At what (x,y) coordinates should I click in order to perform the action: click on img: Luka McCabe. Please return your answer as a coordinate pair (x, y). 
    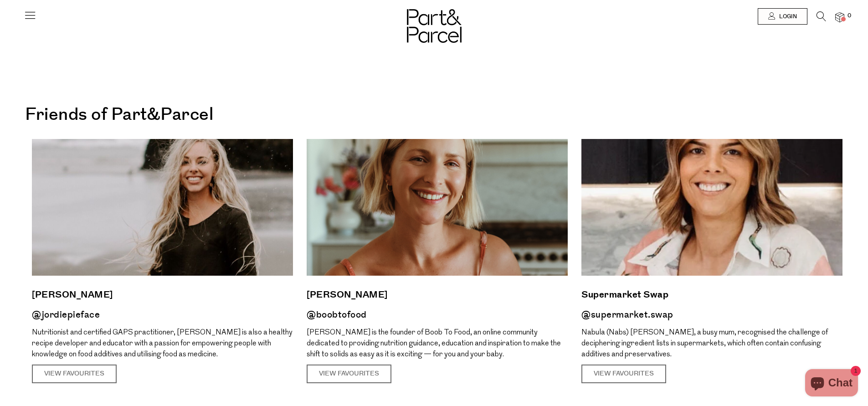
    Looking at the image, I should click on (437, 208).